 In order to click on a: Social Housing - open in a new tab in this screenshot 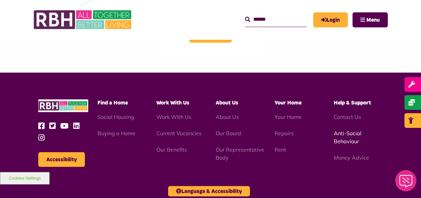, I will do `click(116, 117)`.